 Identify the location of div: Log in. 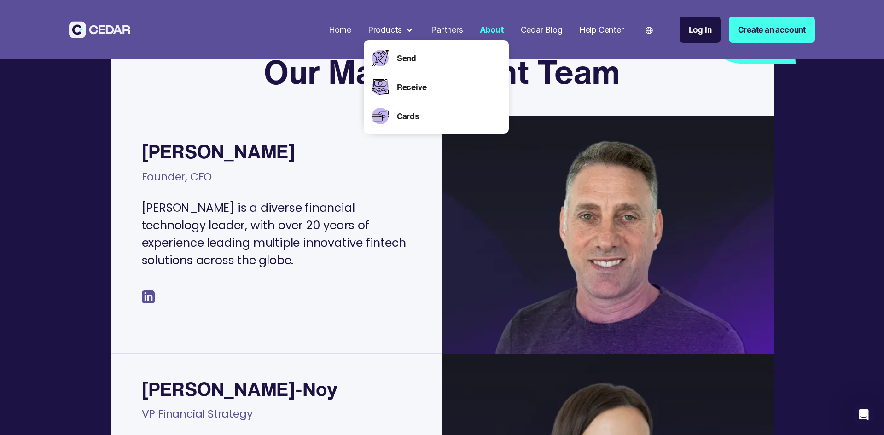
(701, 29).